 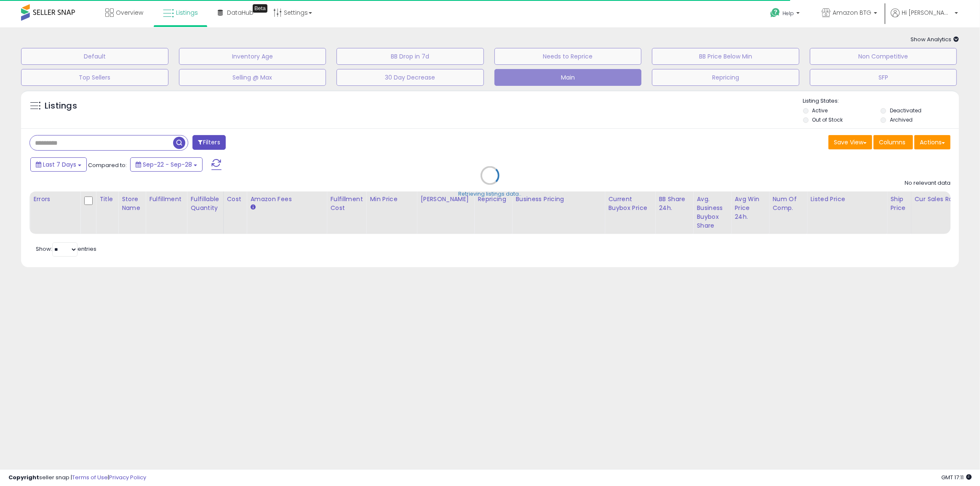 What do you see at coordinates (253, 56) in the screenshot?
I see `button: Inventory Age` at bounding box center [253, 56].